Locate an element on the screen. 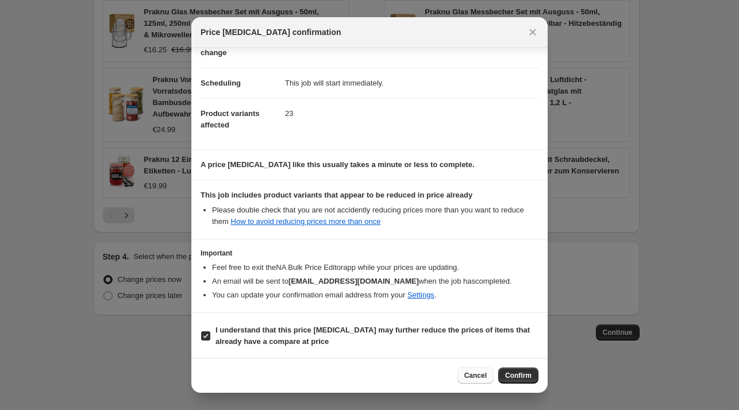 Image resolution: width=739 pixels, height=410 pixels. span: Cancel is located at coordinates (475, 376).